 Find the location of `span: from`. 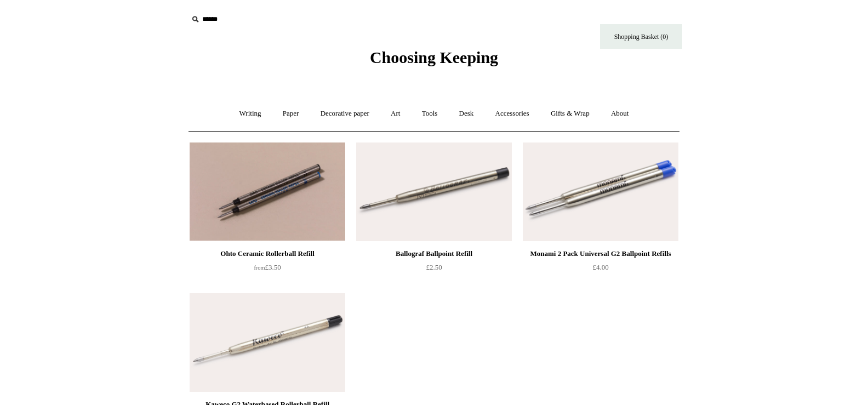

span: from is located at coordinates (259, 267).